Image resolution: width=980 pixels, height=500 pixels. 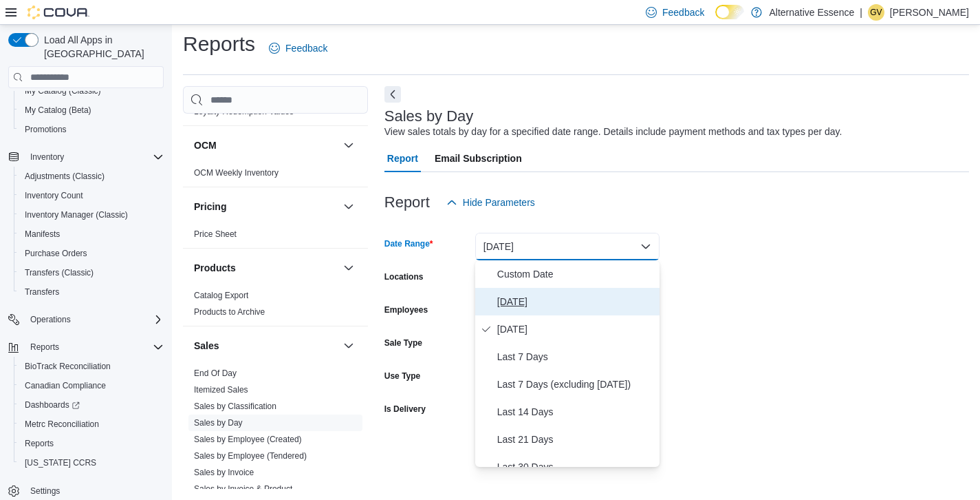 What do you see at coordinates (64, 176) in the screenshot?
I see `a: Adjustments (Classic)` at bounding box center [64, 176].